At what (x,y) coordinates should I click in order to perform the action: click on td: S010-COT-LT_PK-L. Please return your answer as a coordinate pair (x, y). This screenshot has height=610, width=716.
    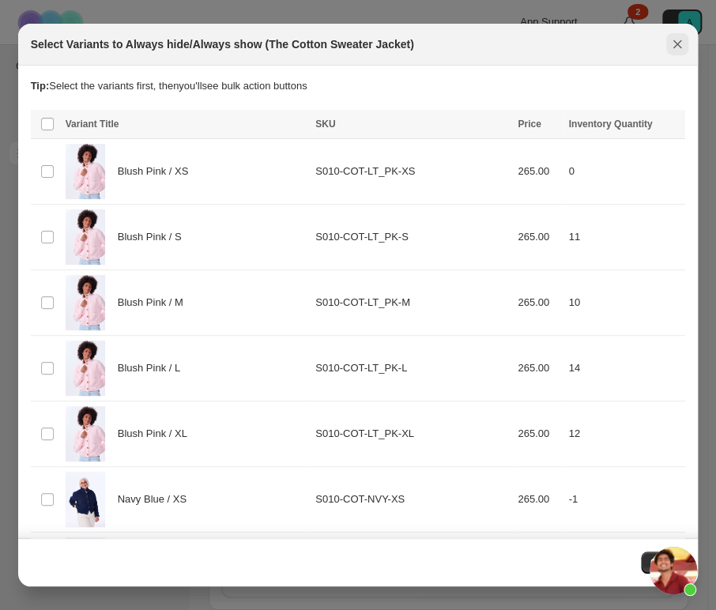
    Looking at the image, I should click on (412, 368).